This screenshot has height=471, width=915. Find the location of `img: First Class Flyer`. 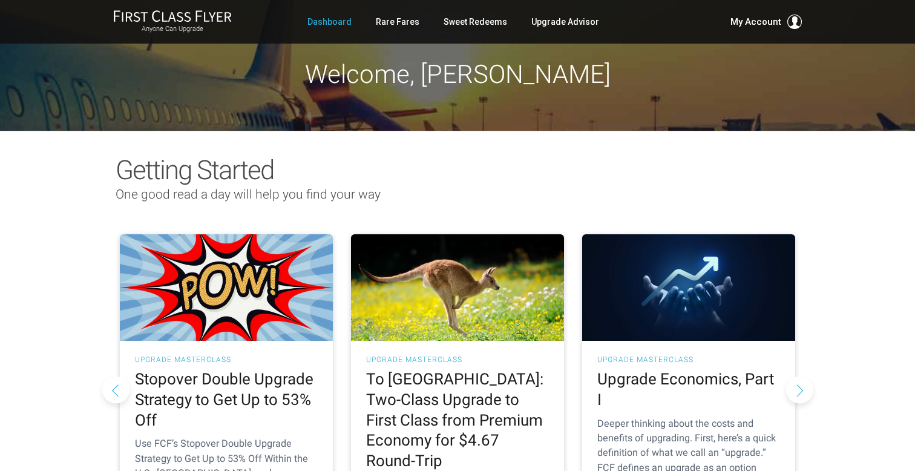

img: First Class Flyer is located at coordinates (172, 16).